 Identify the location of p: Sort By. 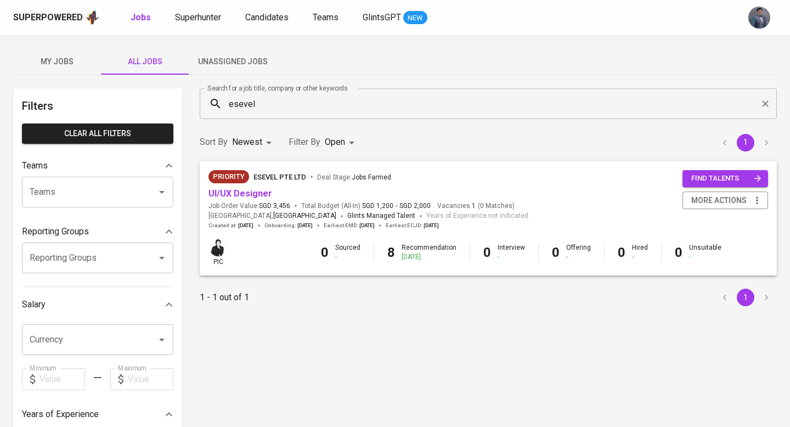
(213, 142).